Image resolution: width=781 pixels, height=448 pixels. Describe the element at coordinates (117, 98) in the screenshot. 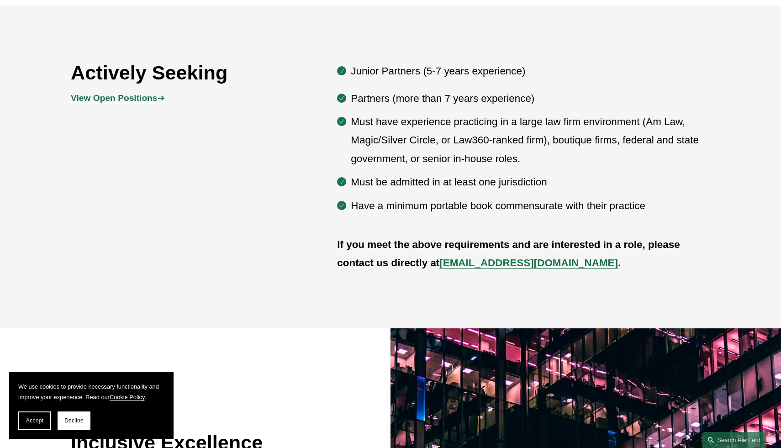

I see `a: View Open Positions➔` at that location.